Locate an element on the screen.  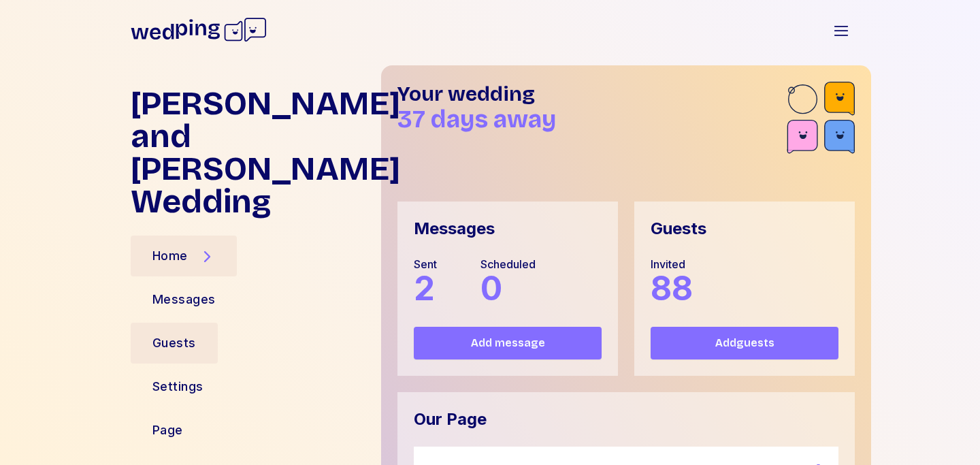
div: Invited is located at coordinates (672, 264).